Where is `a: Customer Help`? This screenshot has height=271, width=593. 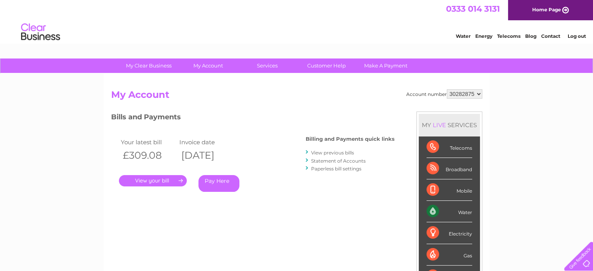
a: Customer Help is located at coordinates (326, 66).